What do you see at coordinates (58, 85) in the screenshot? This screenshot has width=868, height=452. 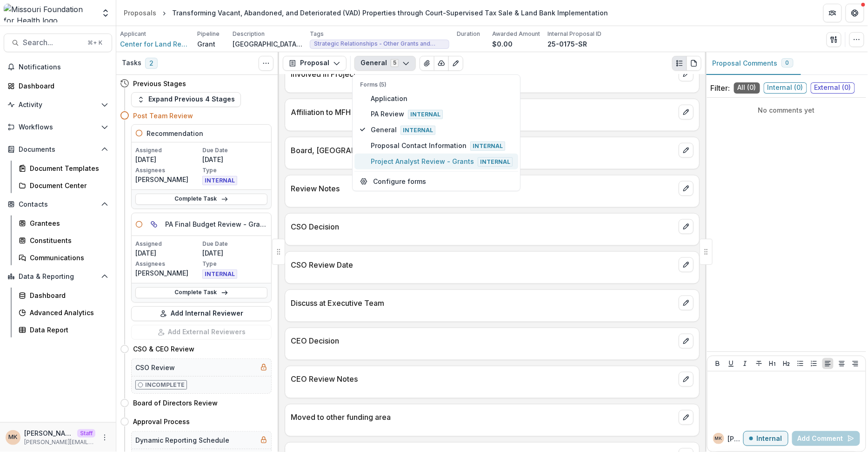 I see `a: Dashboard` at bounding box center [58, 85].